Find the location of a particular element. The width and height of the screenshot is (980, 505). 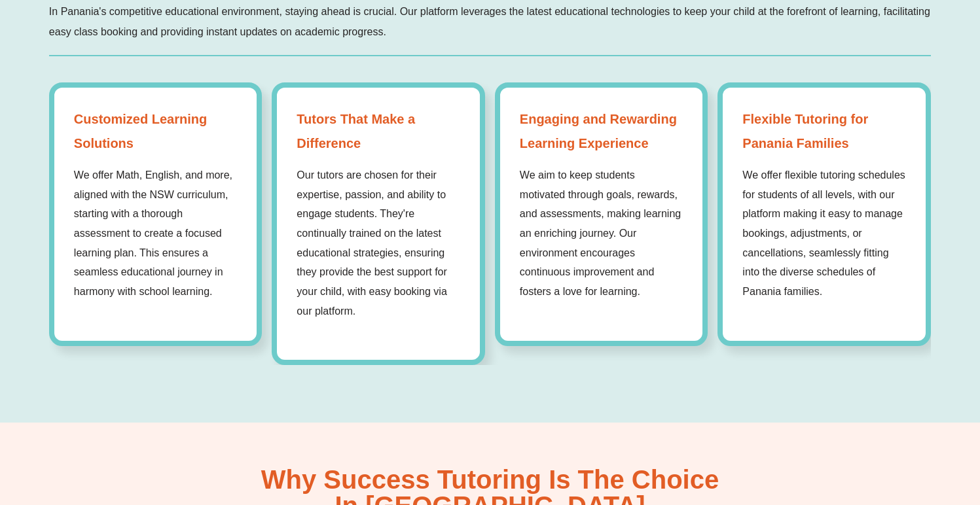

p: We aim to keep students motivated through goals, rewards, and assessments, making learning an enr... is located at coordinates (601, 234).